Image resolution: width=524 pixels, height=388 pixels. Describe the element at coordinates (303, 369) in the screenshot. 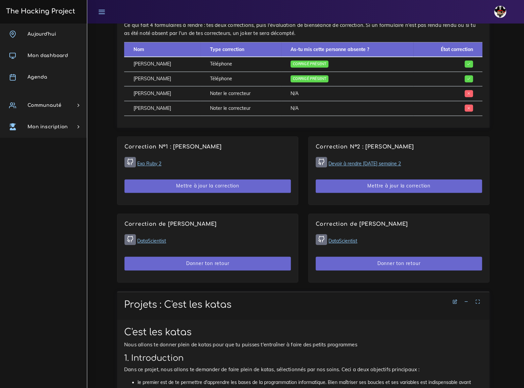

I see `p: Dans ce projet, nous allons te demander de faire plein de katas, sélectionnés par nos soins. Ceci...` at that location.